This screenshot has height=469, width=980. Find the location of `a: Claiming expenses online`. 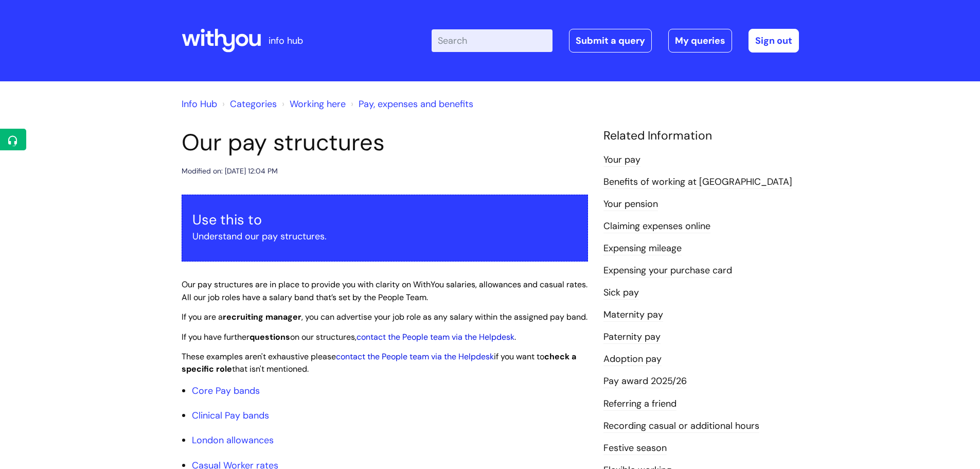

a: Claiming expenses online is located at coordinates (657, 227).